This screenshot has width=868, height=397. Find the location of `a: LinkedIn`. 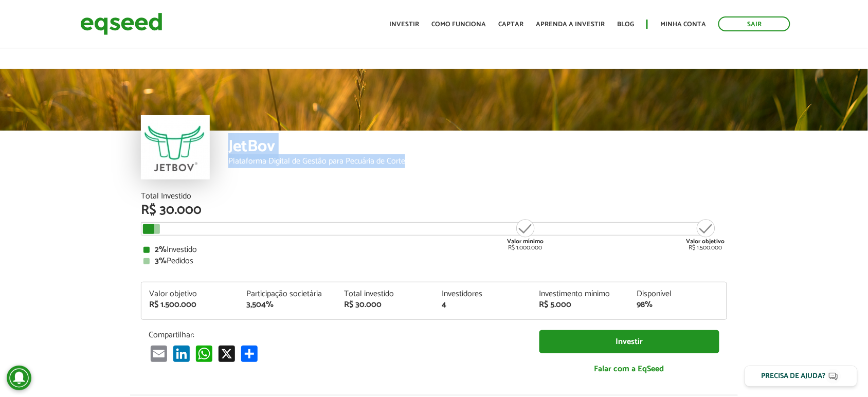

a: LinkedIn is located at coordinates (181, 353).